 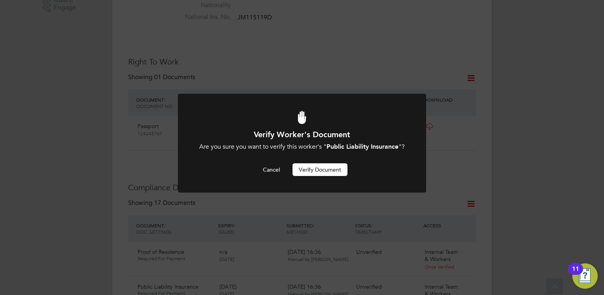 What do you see at coordinates (302, 134) in the screenshot?
I see `h1: Verify Worker's Document` at bounding box center [302, 134].